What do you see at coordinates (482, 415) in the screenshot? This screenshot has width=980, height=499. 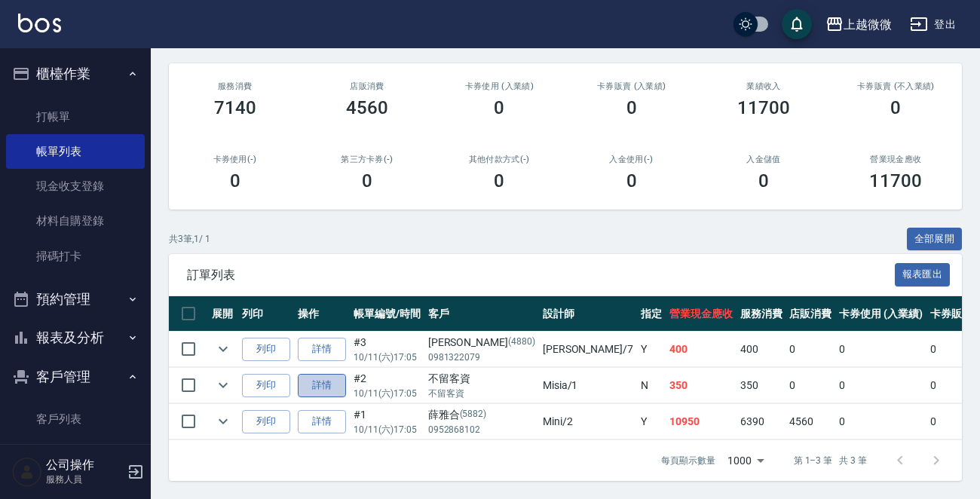 I see `div: 薛雅合` at bounding box center [482, 415].